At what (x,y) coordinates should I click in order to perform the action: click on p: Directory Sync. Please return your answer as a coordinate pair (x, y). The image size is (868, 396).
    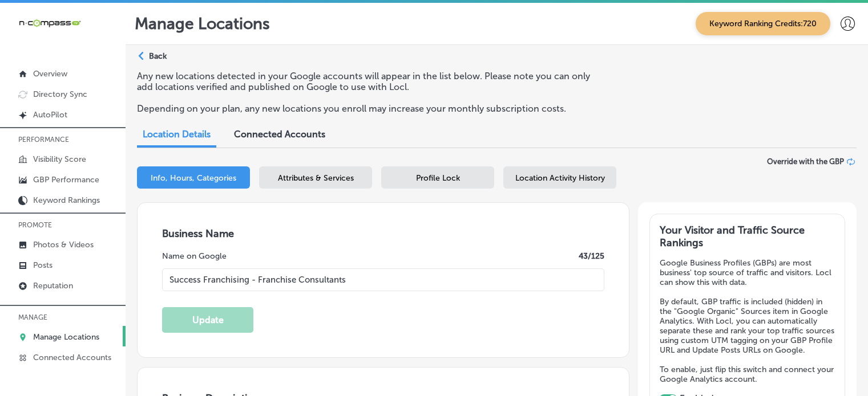
    Looking at the image, I should click on (60, 94).